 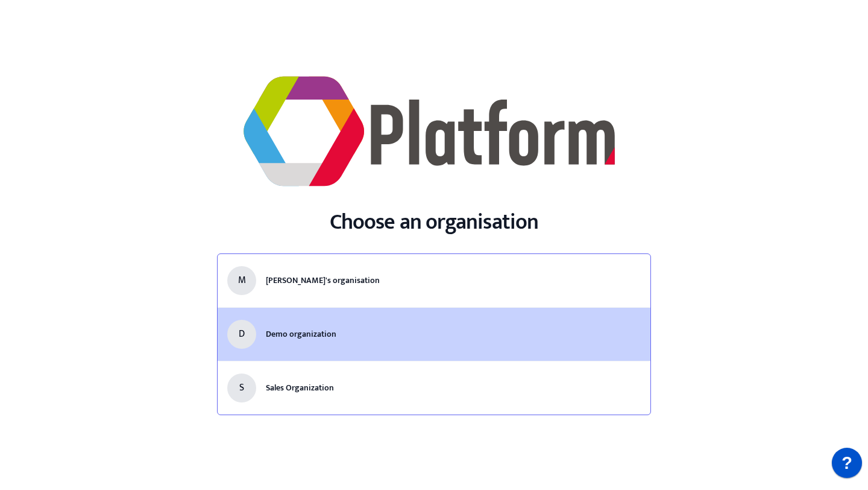 What do you see at coordinates (301, 333) in the screenshot?
I see `span: Demo organization` at bounding box center [301, 333].